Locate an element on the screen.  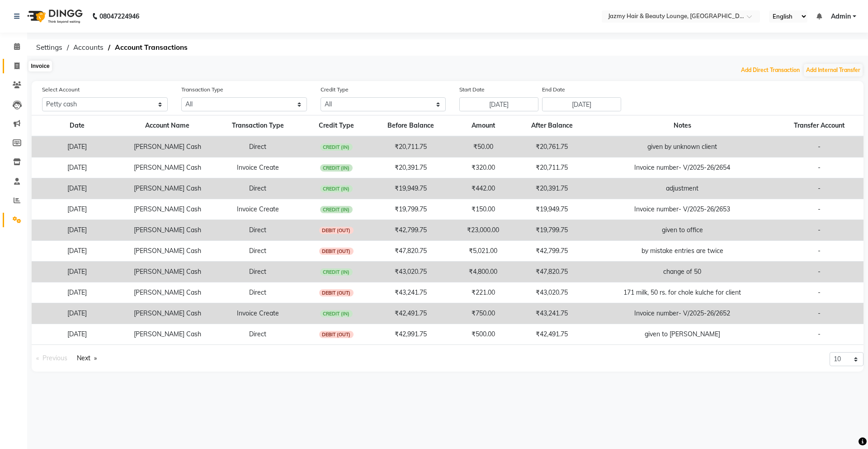
td: ₹43,241.75 is located at coordinates (552, 314).